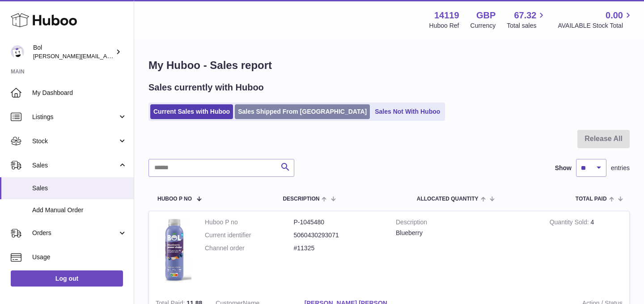 The height and width of the screenshot is (304, 644). What do you see at coordinates (595, 20) in the screenshot?
I see `a: 0.00 AVAILABLE Stock Total` at bounding box center [595, 20].